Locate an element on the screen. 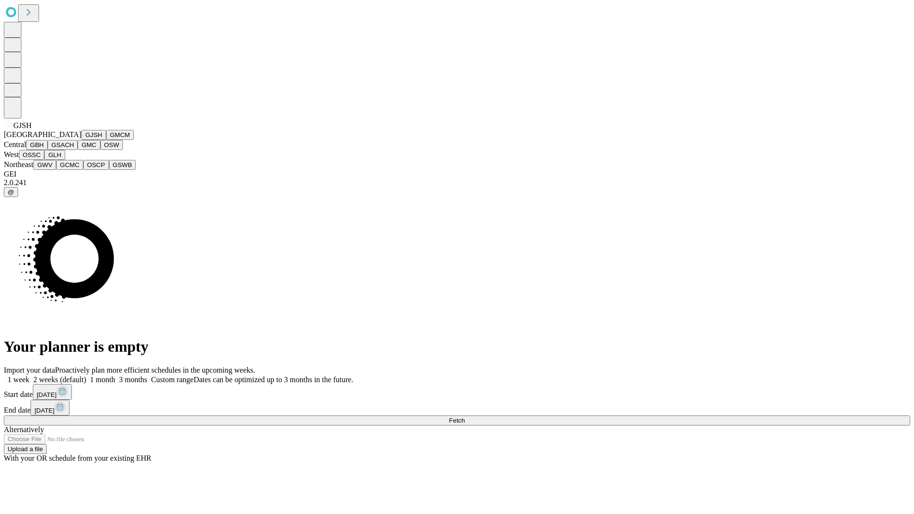 This screenshot has height=514, width=914. span: Custom range is located at coordinates (172, 379).